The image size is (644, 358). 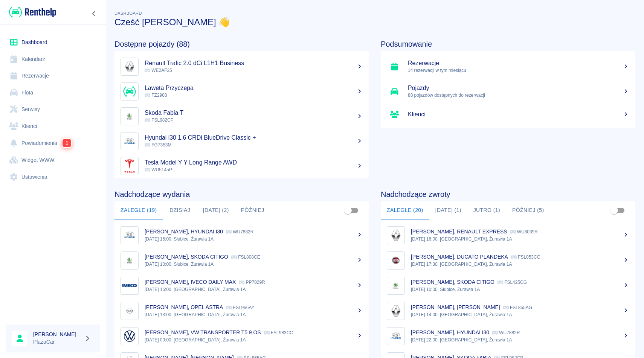 I want to click on span: Dashboard, so click(x=128, y=13).